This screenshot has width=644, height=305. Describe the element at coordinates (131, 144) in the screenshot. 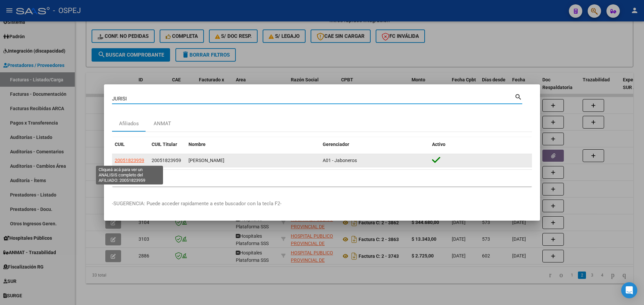

I see `datatable-header-cell: CUIL` at that location.